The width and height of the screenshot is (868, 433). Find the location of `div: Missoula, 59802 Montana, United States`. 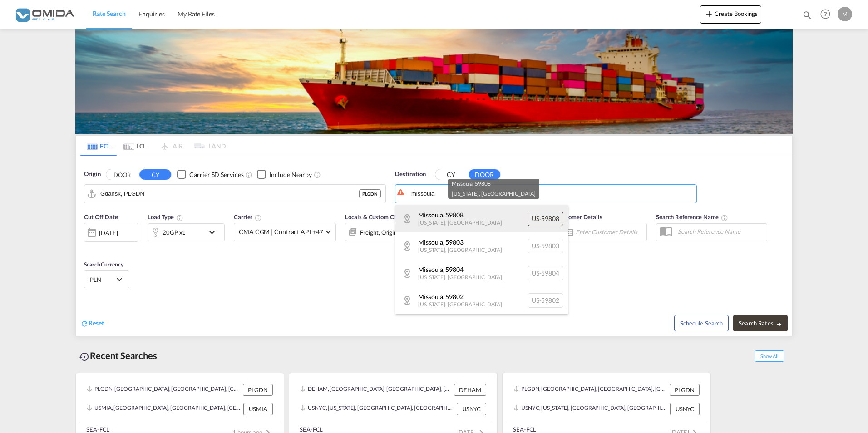

div: Missoula, 59802 Montana, United States is located at coordinates (482, 301).